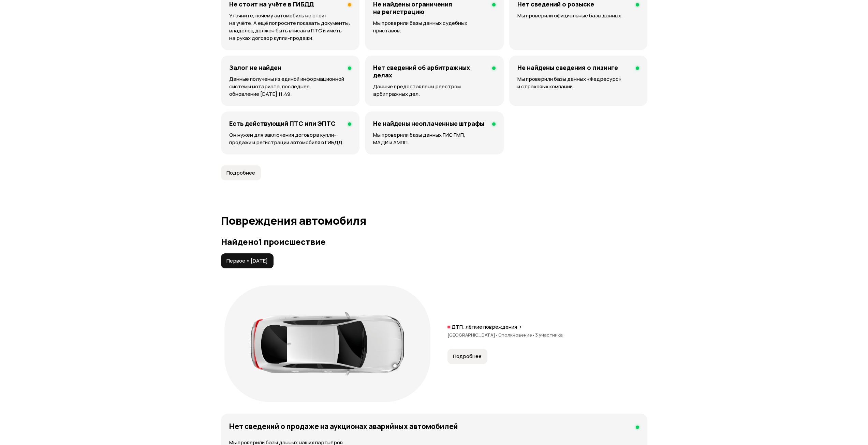 The height and width of the screenshot is (445, 868). Describe the element at coordinates (255, 68) in the screenshot. I see `h4: Залог не найден` at that location.